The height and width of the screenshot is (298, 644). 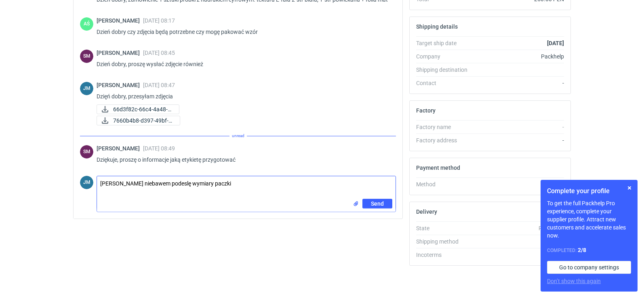 I want to click on span: 66d3f82c-66c4-4a48-9..., so click(x=143, y=110).